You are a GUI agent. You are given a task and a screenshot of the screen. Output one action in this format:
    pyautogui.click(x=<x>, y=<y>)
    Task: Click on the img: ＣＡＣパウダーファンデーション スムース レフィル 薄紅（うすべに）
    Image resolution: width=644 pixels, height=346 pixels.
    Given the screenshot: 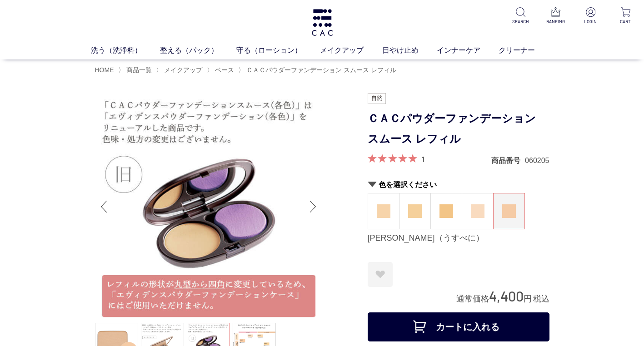 What is the action you would take?
    pyautogui.click(x=209, y=207)
    